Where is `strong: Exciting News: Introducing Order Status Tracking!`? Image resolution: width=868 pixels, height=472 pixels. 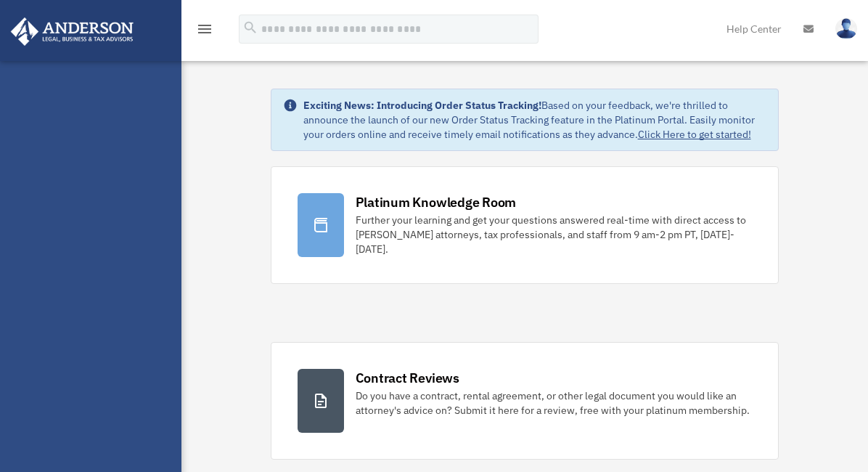 strong: Exciting News: Introducing Order Status Tracking! is located at coordinates (423, 105).